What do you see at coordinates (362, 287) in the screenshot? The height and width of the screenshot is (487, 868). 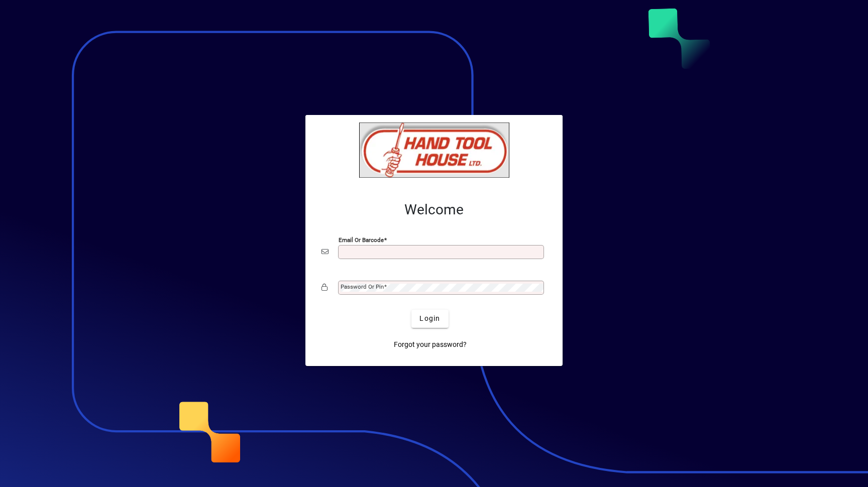 I see `mat-label: Password or Pin` at bounding box center [362, 287].